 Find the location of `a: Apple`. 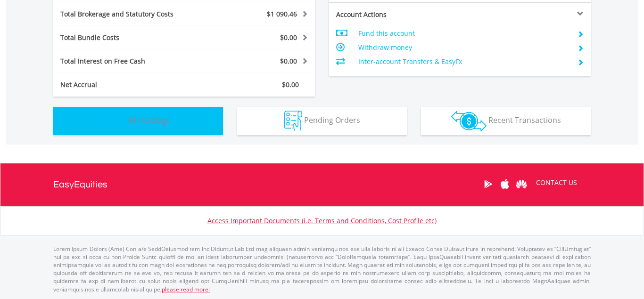

a: Apple is located at coordinates (504, 184).